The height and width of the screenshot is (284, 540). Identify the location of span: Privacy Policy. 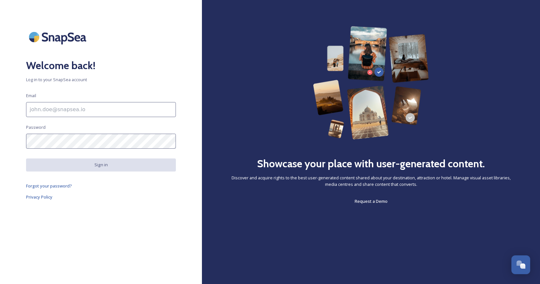
(39, 197).